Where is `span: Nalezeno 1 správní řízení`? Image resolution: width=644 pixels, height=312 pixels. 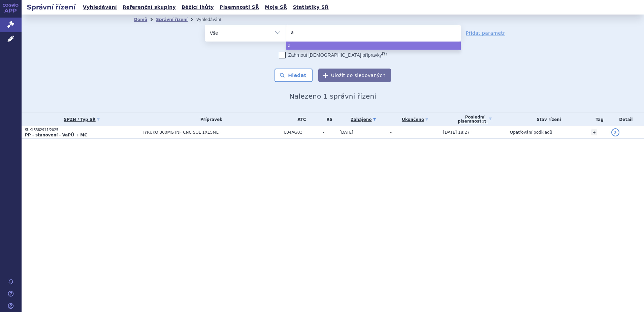
span: Nalezeno 1 správní řízení is located at coordinates (333, 96).